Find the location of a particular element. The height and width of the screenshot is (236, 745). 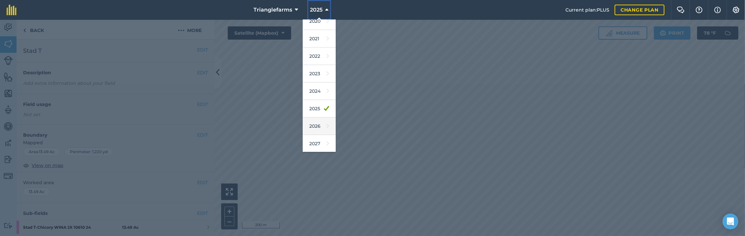

a: Change plan is located at coordinates (639, 10).